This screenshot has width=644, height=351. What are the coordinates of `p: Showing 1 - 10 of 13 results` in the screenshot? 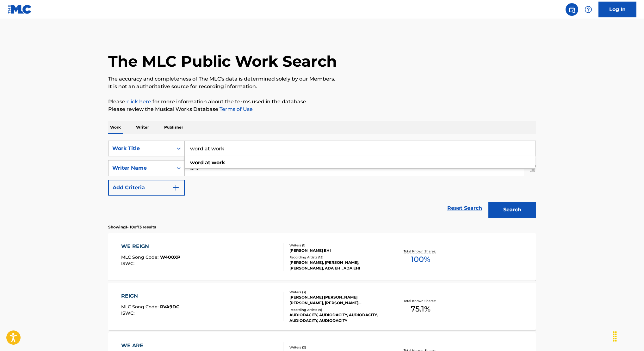 It's located at (132, 227).